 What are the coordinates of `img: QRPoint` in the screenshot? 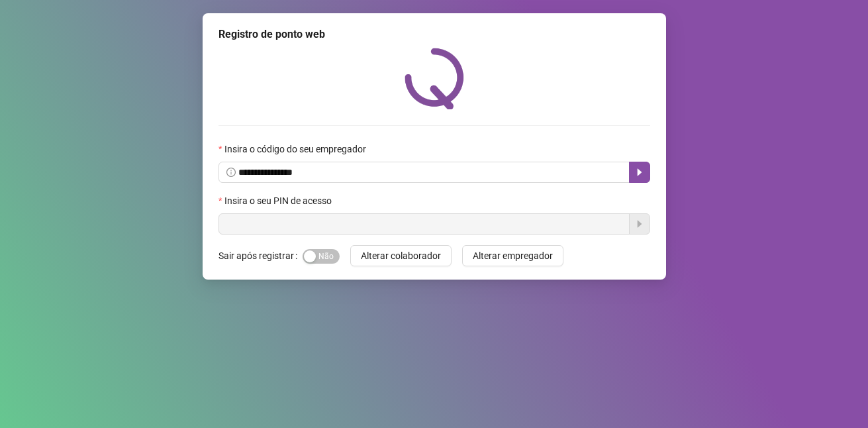 It's located at (435, 78).